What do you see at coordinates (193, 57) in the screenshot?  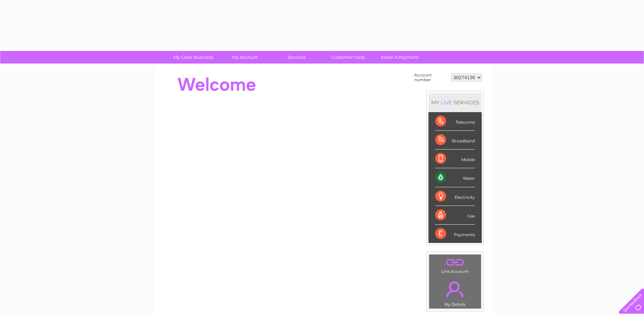 I see `a: My Clear Business` at bounding box center [193, 57].